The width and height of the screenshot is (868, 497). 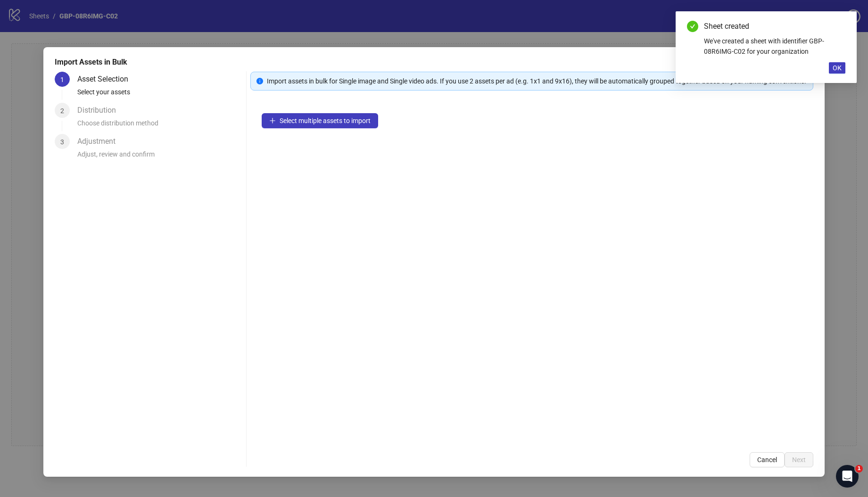 I want to click on div: Asset Selection, so click(x=106, y=79).